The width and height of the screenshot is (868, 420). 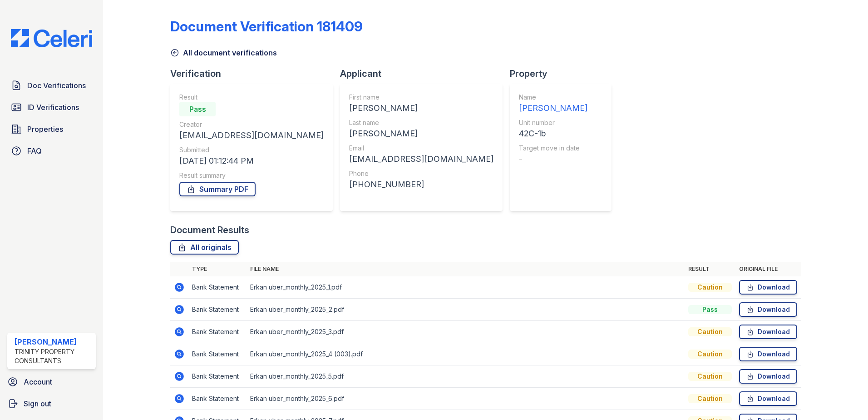 What do you see at coordinates (217, 269) in the screenshot?
I see `th: Type` at bounding box center [217, 269].